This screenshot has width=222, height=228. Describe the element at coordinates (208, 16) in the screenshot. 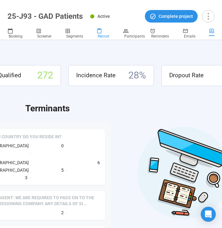

I see `button: more` at that location.